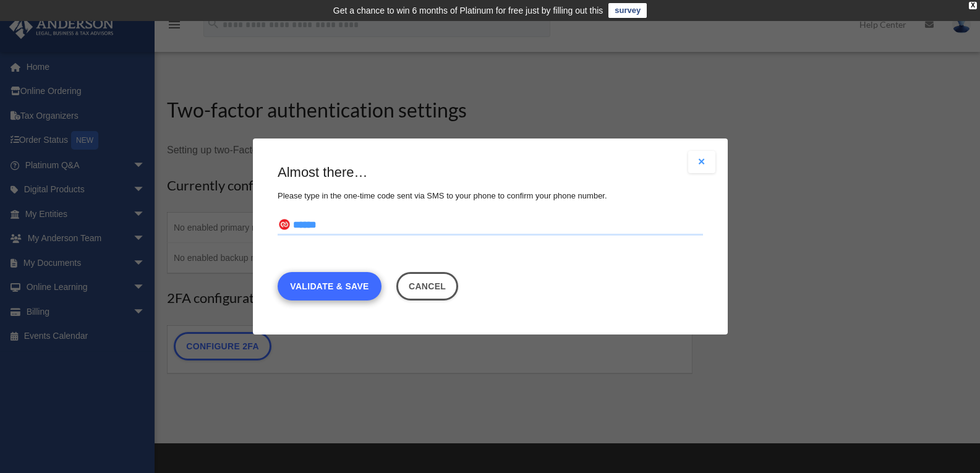 The height and width of the screenshot is (473, 980). What do you see at coordinates (468, 10) in the screenshot?
I see `div: Get a chance to win 6 months of Platinum for free just by filling out this` at bounding box center [468, 10].